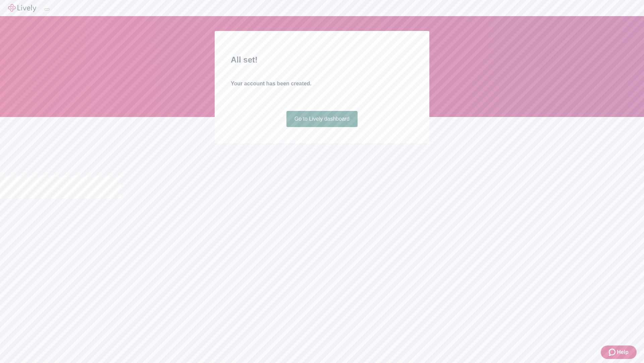 The image size is (644, 363). I want to click on button: Log out, so click(47, 10).